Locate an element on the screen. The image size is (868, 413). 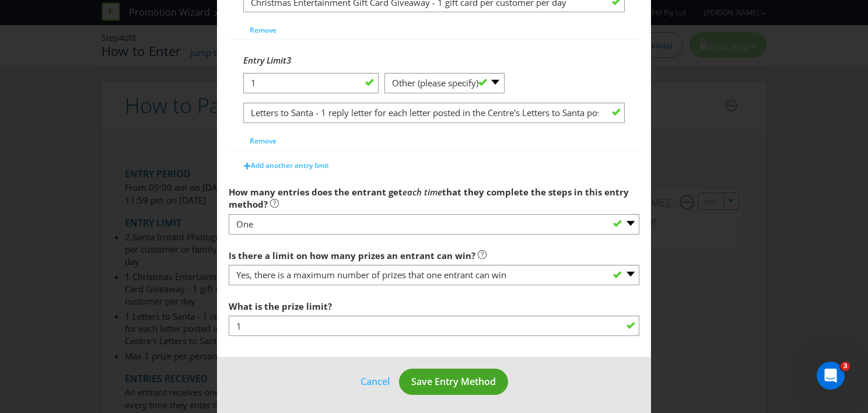
span: Add another entry limit is located at coordinates (290, 165).